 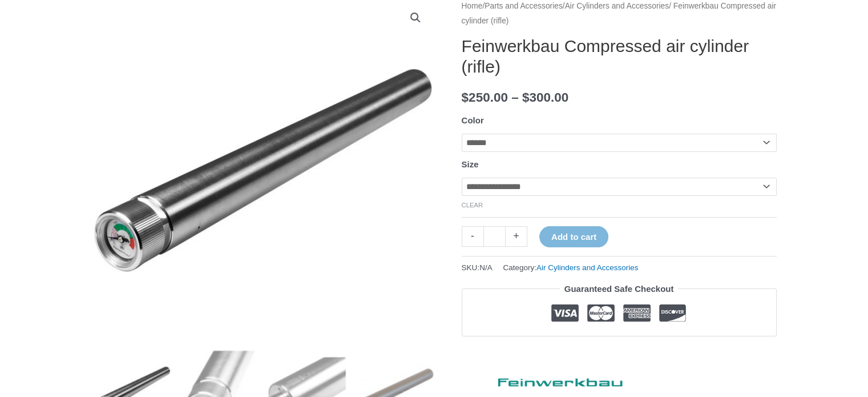 I want to click on span: N/A, so click(x=485, y=267).